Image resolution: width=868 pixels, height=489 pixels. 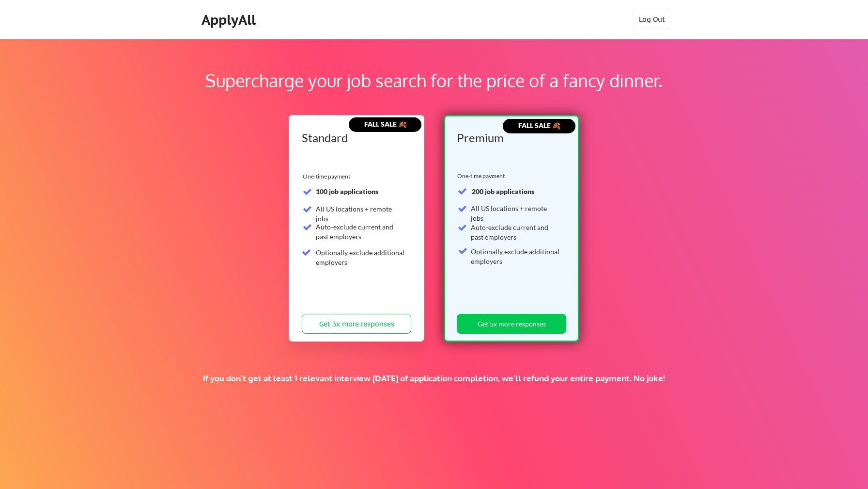 What do you see at coordinates (357, 324) in the screenshot?
I see `button: Get 3x more responses` at bounding box center [357, 324].